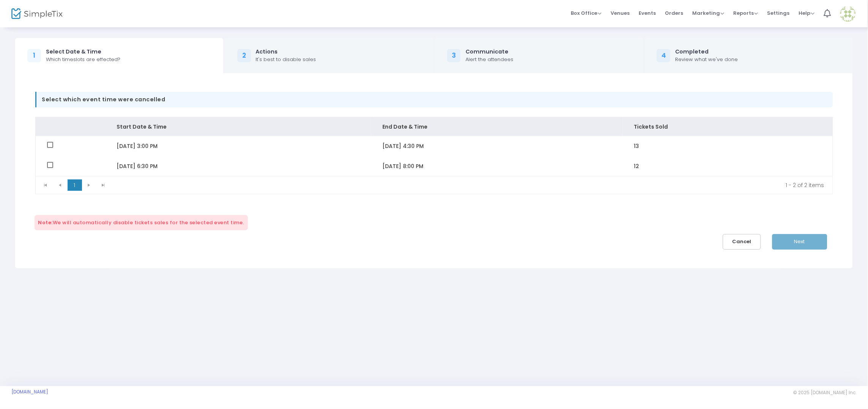 The height and width of the screenshot is (409, 868). What do you see at coordinates (807, 13) in the screenshot?
I see `span: Help` at bounding box center [807, 13].